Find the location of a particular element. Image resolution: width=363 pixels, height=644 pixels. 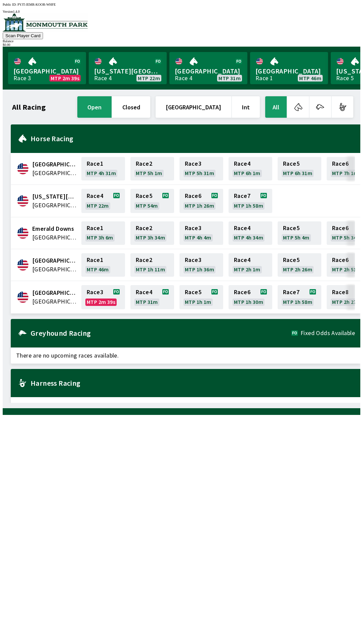

span: Emerald Downs is located at coordinates (55, 229).